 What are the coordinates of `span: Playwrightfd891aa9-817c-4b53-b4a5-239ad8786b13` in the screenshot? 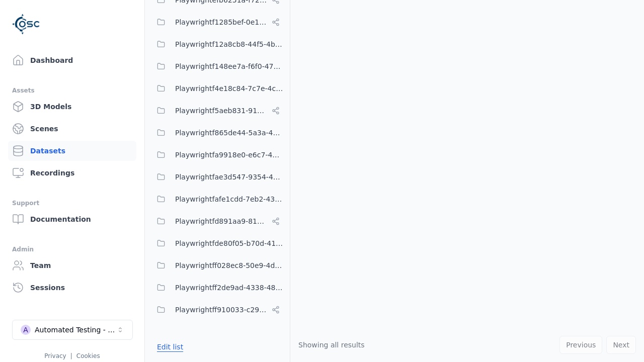 It's located at (222, 222).